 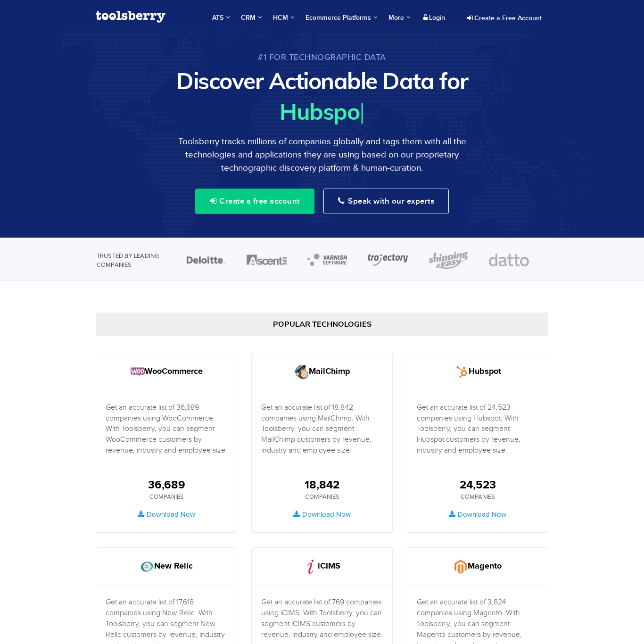 I want to click on img: Hubspot, so click(x=462, y=372).